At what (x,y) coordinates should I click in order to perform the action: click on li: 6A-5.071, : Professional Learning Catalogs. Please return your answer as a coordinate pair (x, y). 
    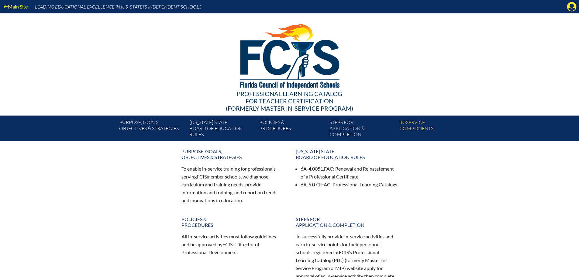
    Looking at the image, I should click on (349, 185).